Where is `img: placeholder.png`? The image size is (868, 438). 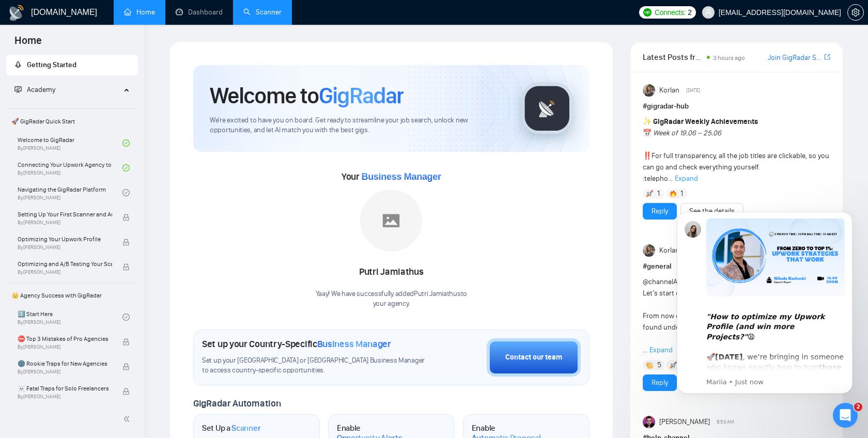 img: placeholder.png is located at coordinates (391, 220).